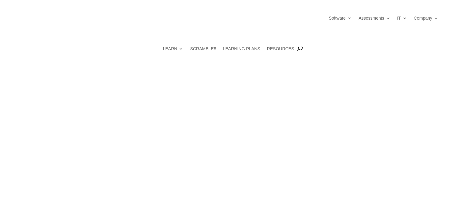 The image size is (469, 217). Describe the element at coordinates (281, 53) in the screenshot. I see `a: RESOURCES` at that location.